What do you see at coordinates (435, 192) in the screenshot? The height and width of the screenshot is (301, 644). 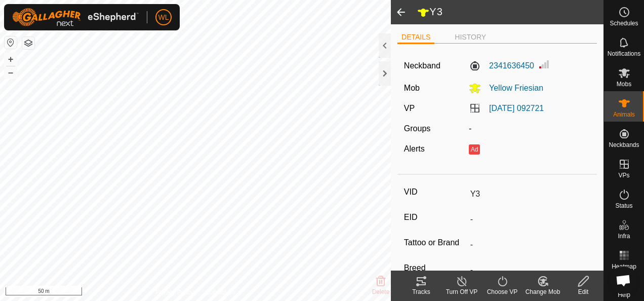 I see `label: VID` at bounding box center [435, 192].